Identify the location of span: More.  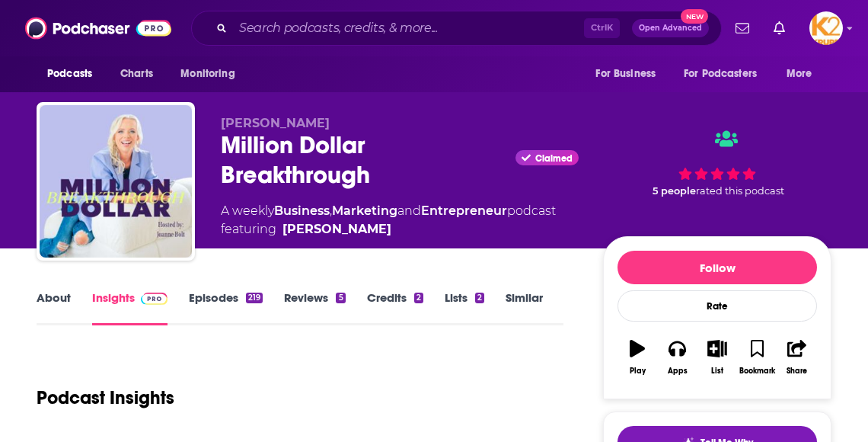
(800, 74).